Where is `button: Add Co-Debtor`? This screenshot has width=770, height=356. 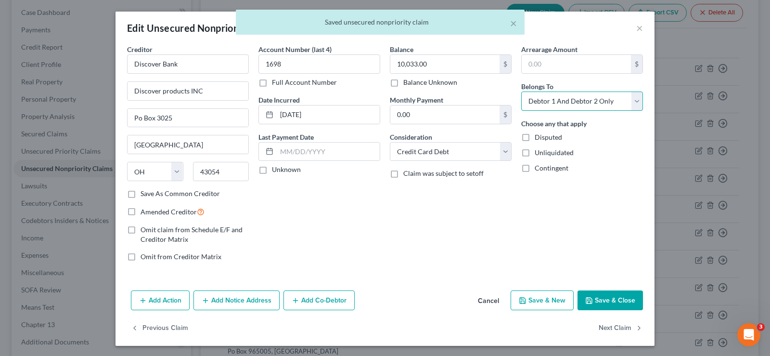
button: Add Co-Debtor is located at coordinates (319, 300).